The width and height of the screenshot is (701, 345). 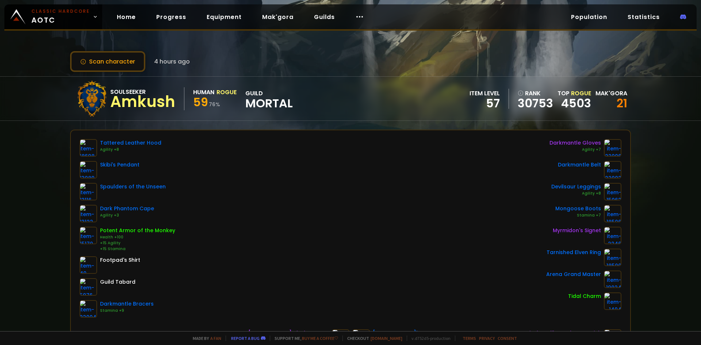 I want to click on span: Mortal, so click(x=269, y=103).